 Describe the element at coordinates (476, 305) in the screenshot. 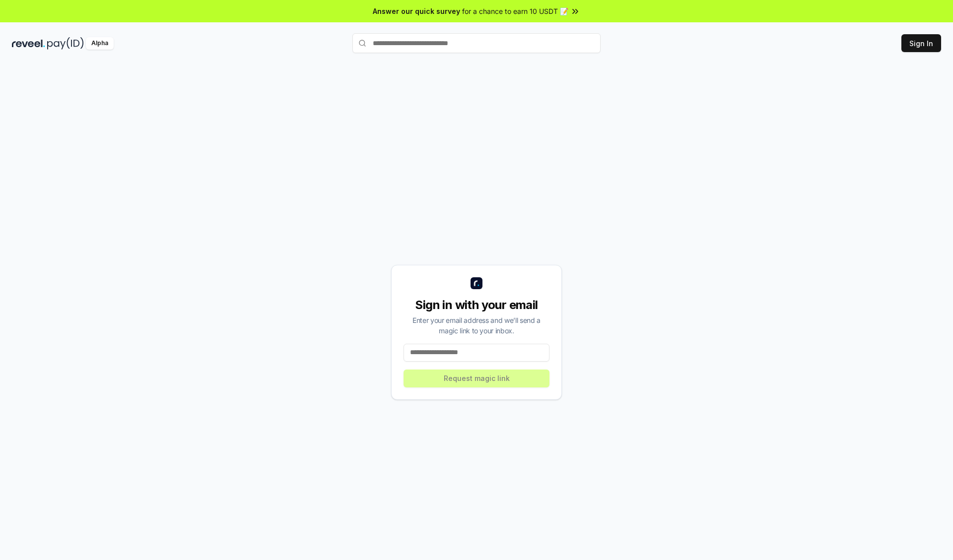

I see `div: Sign in with your email` at that location.